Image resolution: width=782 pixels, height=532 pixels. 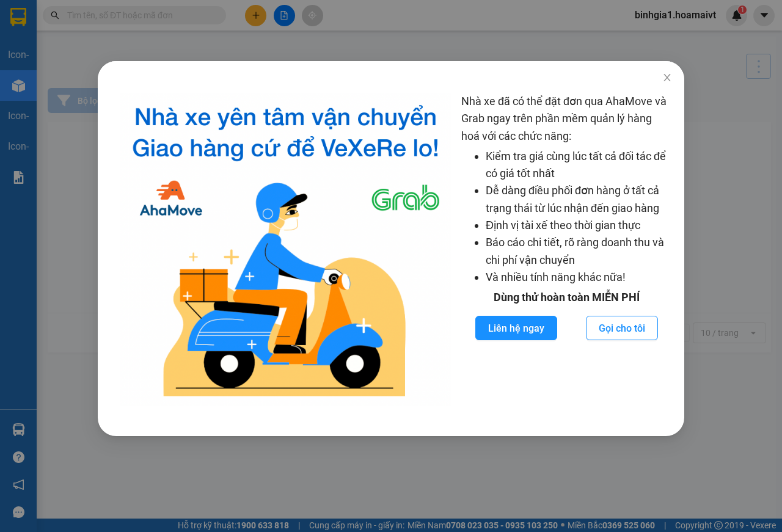 What do you see at coordinates (566, 249) in the screenshot?
I see `div: Nhà xe đã có thể đặt đơn qua AhaMove và Grab ngay trên phần mềm quản lý hàng hoá với các chức năng:` at bounding box center [566, 249].